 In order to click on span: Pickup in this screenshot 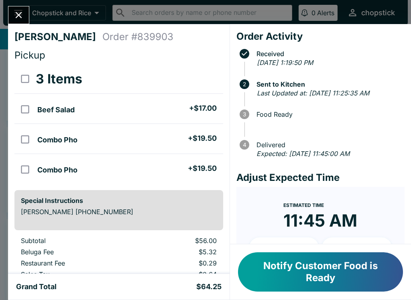, I will do `click(30, 55)`.